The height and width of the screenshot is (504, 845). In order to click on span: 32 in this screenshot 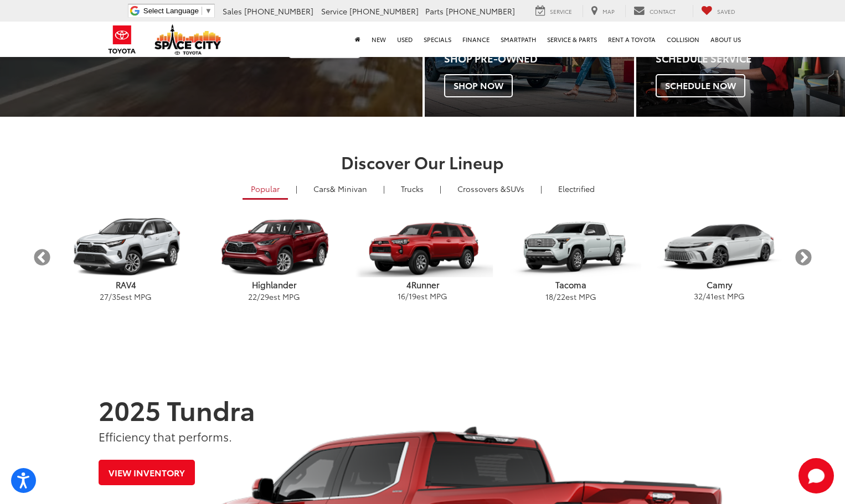, I will do `click(698, 296)`.